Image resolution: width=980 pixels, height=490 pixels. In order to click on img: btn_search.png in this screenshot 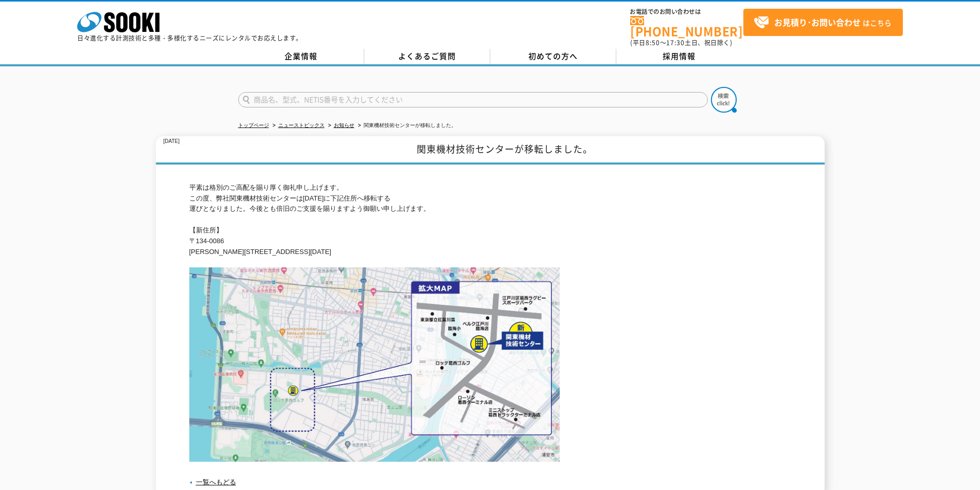, I will do `click(724, 100)`.